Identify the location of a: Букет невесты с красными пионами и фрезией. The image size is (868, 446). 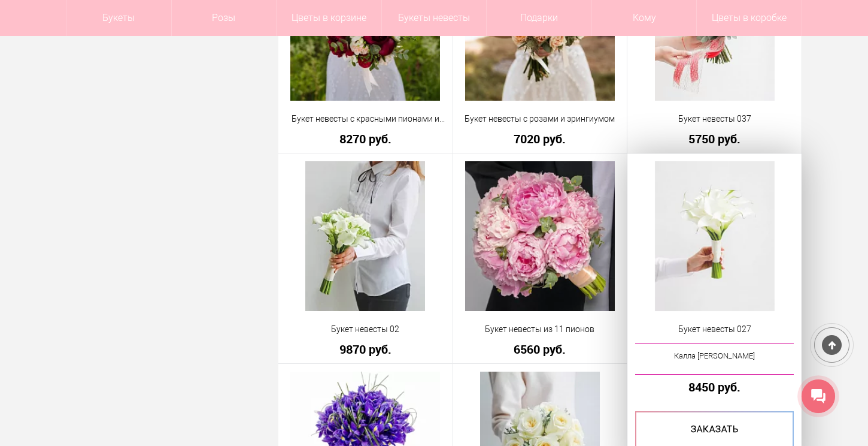
(365, 119).